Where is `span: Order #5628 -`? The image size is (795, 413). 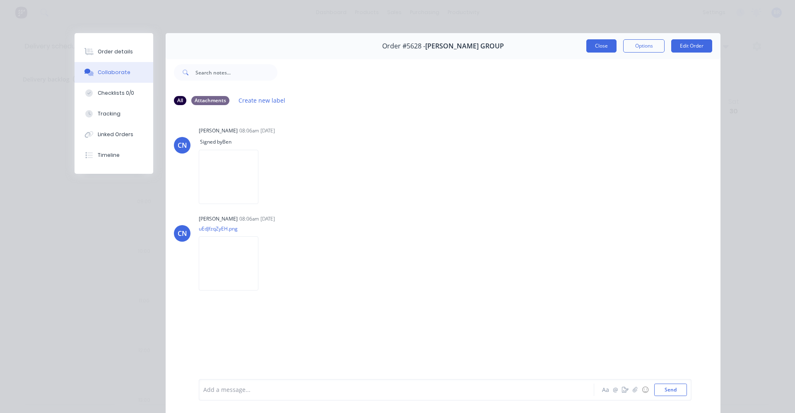 span: Order #5628 - is located at coordinates (404, 46).